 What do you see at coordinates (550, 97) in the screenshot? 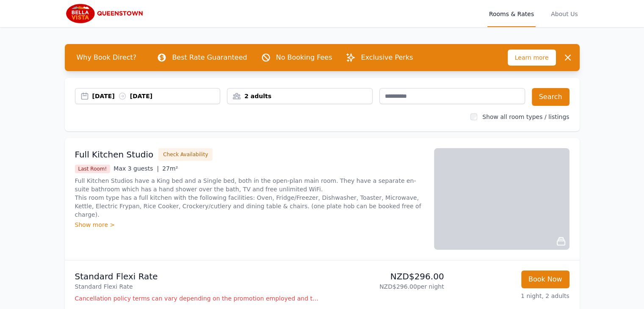
I see `button: Search` at bounding box center [550, 97].